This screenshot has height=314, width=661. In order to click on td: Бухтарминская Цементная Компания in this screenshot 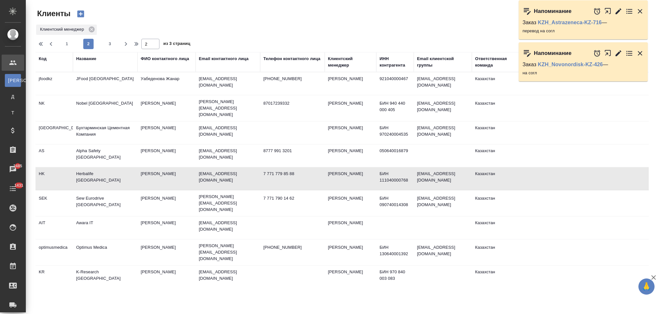, I will do `click(105, 133)`.